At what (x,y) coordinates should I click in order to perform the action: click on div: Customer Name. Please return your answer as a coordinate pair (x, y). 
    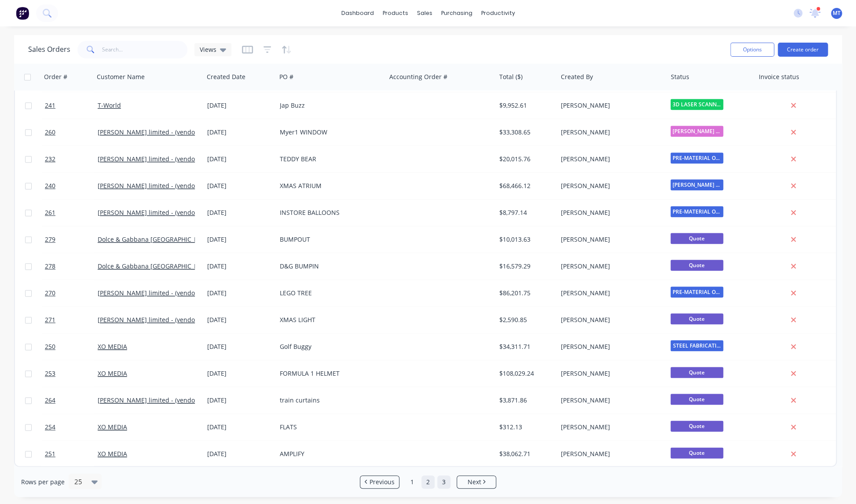
    Looking at the image, I should click on (121, 77).